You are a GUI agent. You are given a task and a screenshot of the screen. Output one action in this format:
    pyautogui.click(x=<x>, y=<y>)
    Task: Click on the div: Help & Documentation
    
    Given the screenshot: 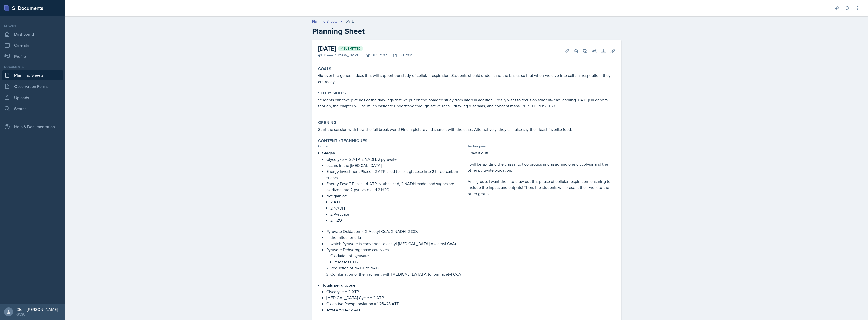 What is the action you would take?
    pyautogui.click(x=32, y=127)
    